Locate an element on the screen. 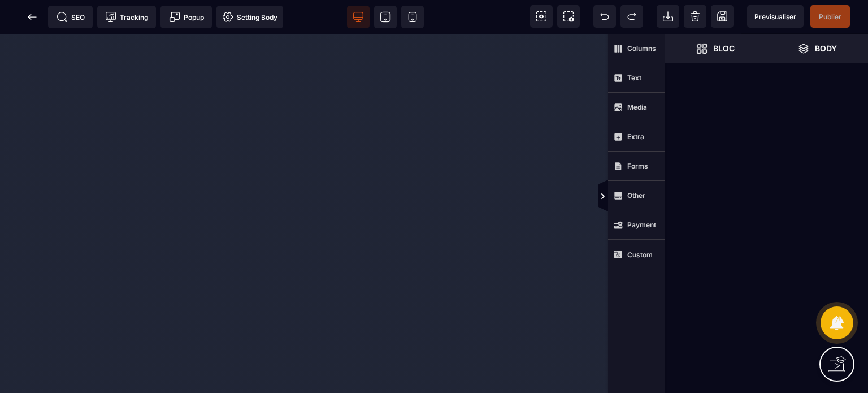 The height and width of the screenshot is (393, 868). strong: Other is located at coordinates (636, 195).